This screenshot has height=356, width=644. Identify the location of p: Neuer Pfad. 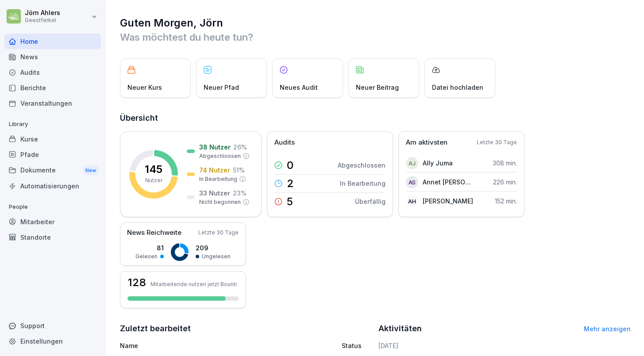
(221, 88).